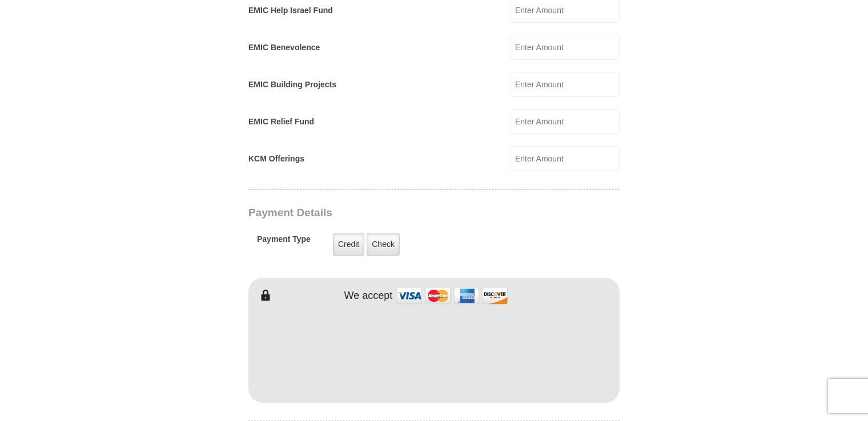 This screenshot has width=868, height=421. I want to click on label: EMIC Benevolence, so click(283, 47).